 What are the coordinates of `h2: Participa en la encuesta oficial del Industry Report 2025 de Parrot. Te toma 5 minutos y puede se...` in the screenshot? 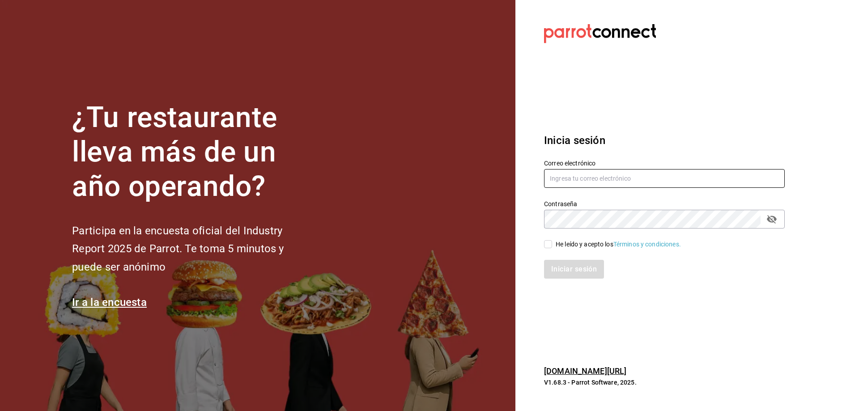 It's located at (193, 249).